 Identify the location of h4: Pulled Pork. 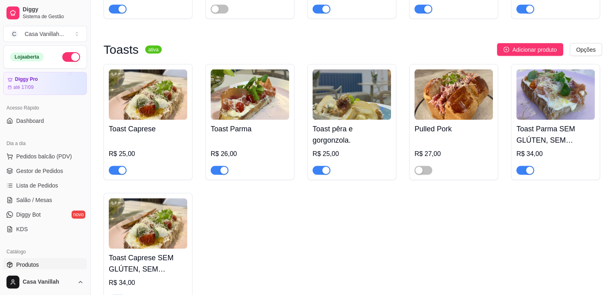
(454, 129).